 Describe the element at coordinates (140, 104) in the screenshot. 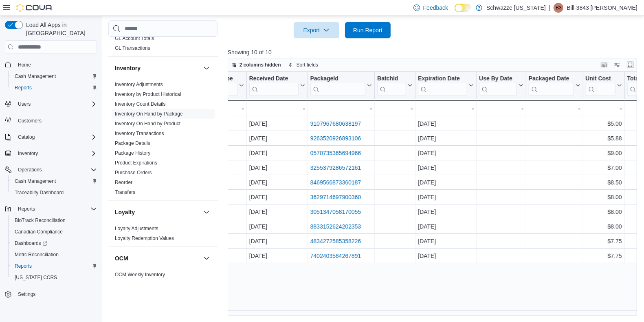

I see `span: Inventory Count Details` at that location.